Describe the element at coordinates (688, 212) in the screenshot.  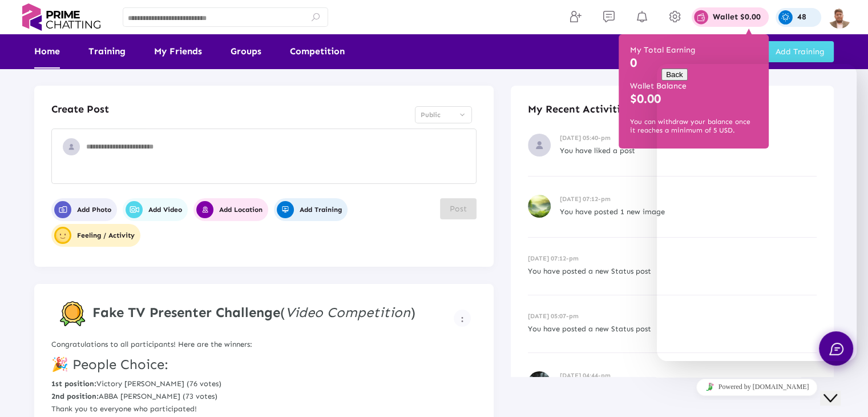
I see `p: You have posted 1 new image` at that location.